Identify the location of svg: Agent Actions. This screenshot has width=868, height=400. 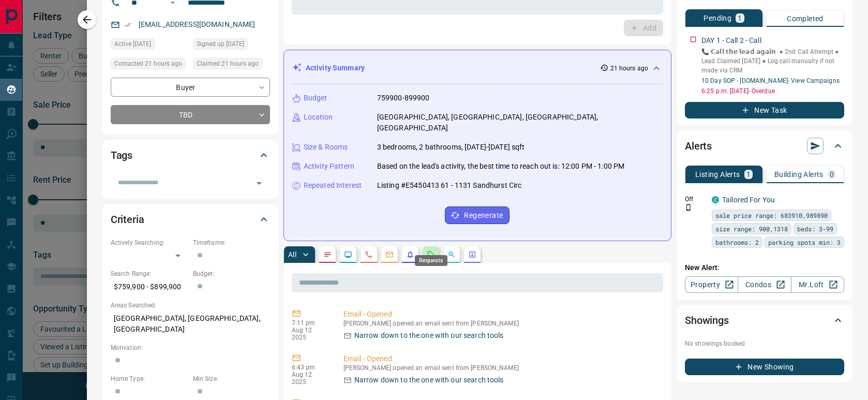
(472, 254).